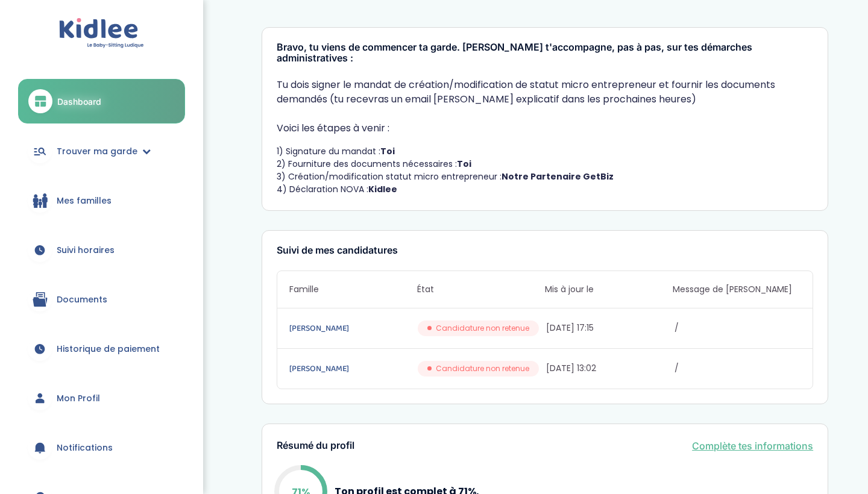 The image size is (868, 494). I want to click on span: Mis à jour le, so click(609, 289).